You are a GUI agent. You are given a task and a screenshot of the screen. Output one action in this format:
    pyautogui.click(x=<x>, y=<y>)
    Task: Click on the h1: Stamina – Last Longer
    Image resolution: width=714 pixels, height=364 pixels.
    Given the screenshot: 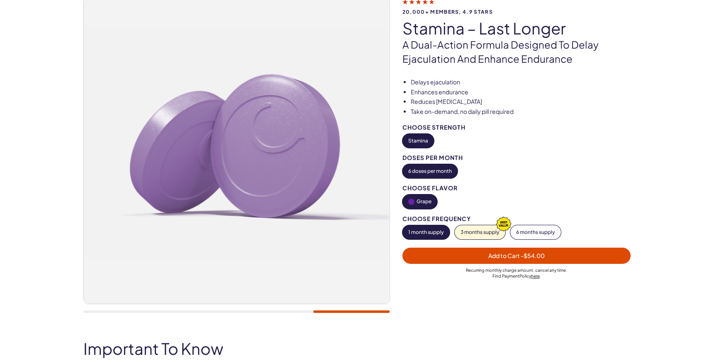 What is the action you would take?
    pyautogui.click(x=517, y=28)
    